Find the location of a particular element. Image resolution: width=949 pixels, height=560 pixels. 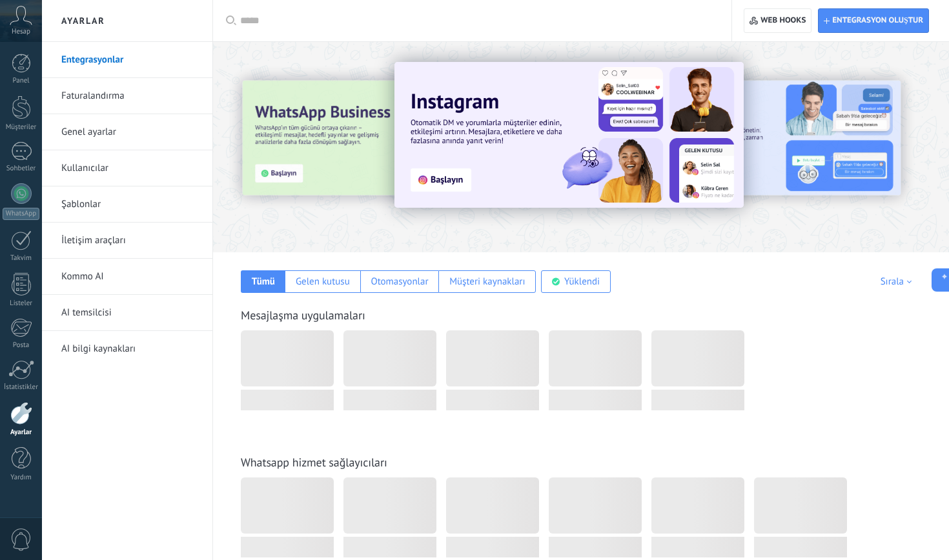

a: Entegrasyonlar is located at coordinates (130, 60).